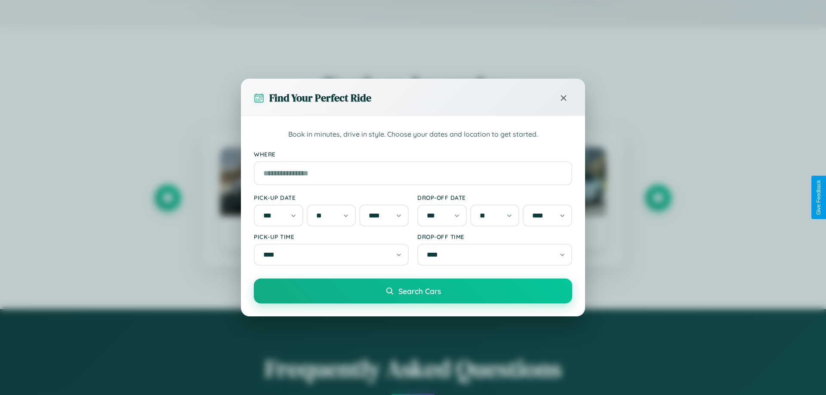  I want to click on button: Search Cars, so click(413, 291).